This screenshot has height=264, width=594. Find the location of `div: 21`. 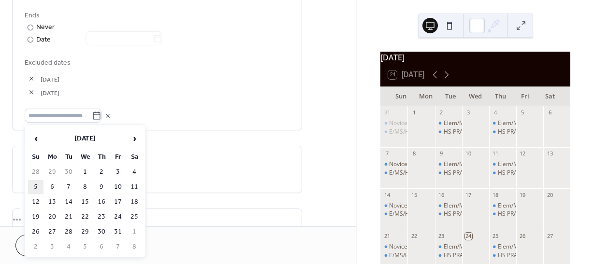

div: 21 is located at coordinates (387, 236).